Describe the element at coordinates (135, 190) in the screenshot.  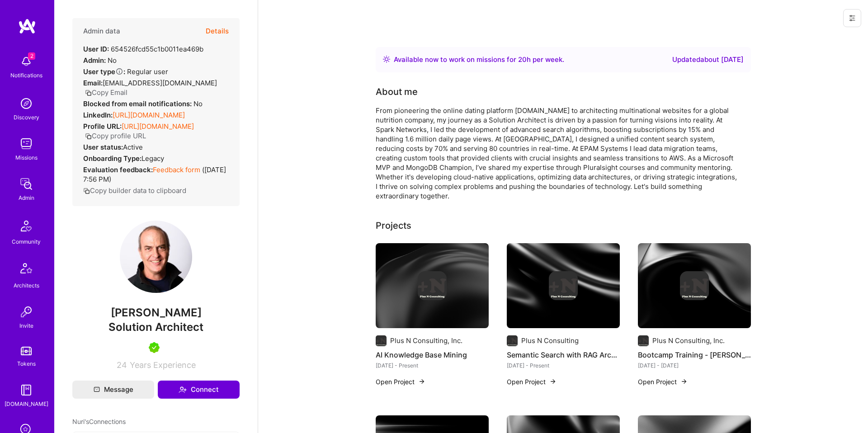
I see `button: Copy builder data to clipboard` at that location.